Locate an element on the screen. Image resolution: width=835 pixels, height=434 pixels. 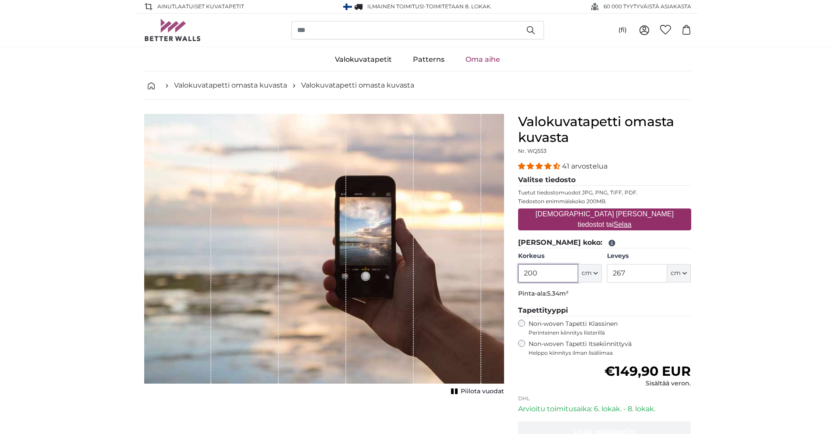
label: Leveys is located at coordinates (649, 256).